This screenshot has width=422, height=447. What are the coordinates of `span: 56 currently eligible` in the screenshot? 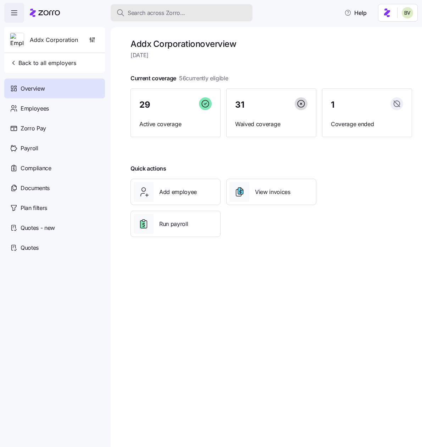 It's located at (204, 78).